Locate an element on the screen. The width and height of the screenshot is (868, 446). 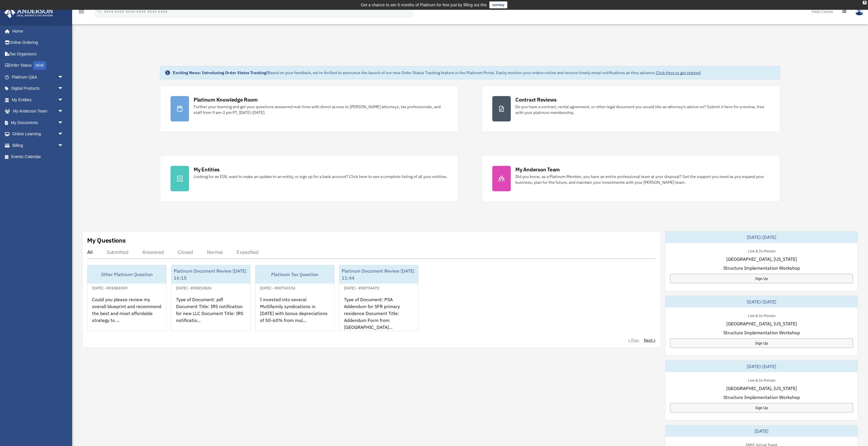
div: Did you know, as a Platinum Member, you have an entire professional team at your disposal? Get th... is located at coordinates (642, 179).